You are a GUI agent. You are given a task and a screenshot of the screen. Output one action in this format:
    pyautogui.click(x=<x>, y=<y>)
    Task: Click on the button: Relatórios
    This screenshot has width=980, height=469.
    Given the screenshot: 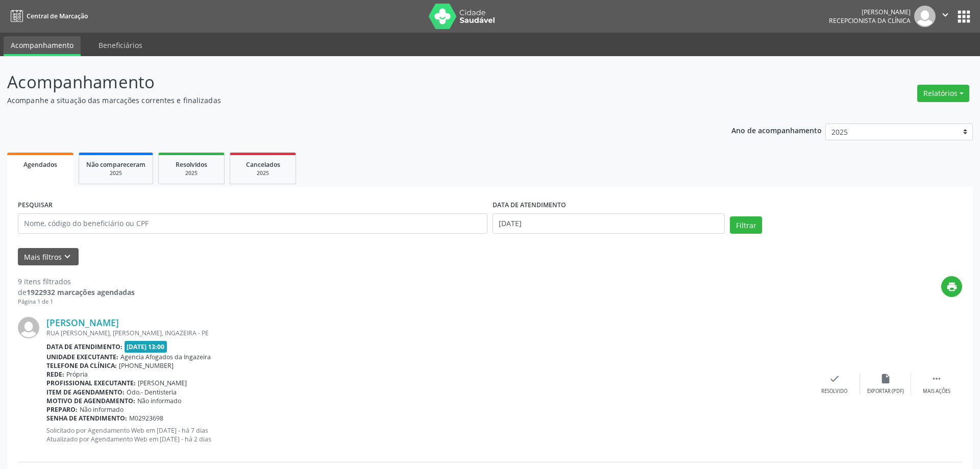 What is the action you would take?
    pyautogui.click(x=943, y=94)
    